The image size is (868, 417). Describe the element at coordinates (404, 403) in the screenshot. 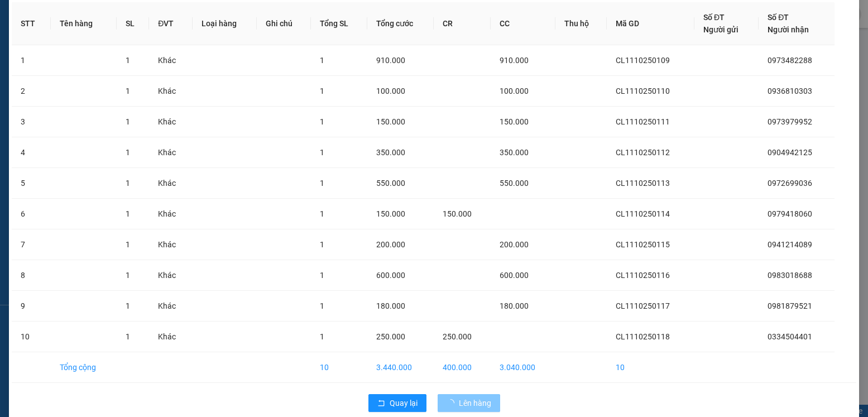

I see `span: Quay lại` at that location.